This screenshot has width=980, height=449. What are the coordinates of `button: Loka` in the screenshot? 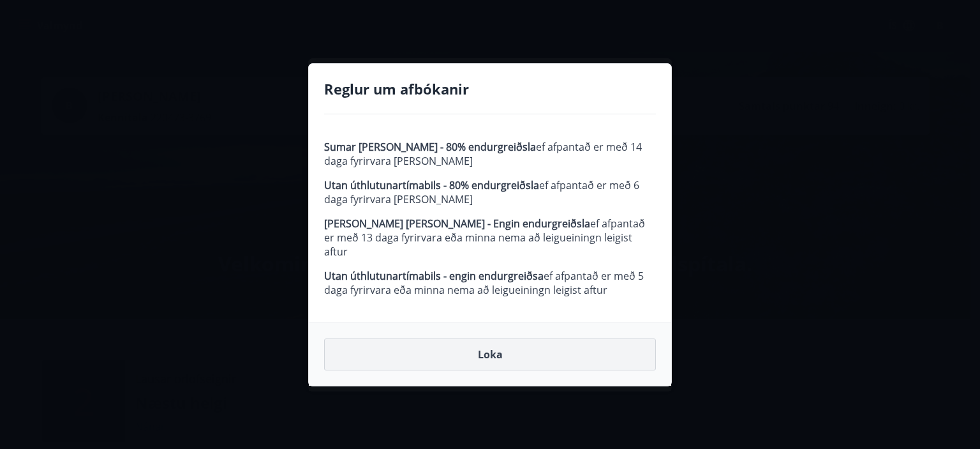 It's located at (490, 355).